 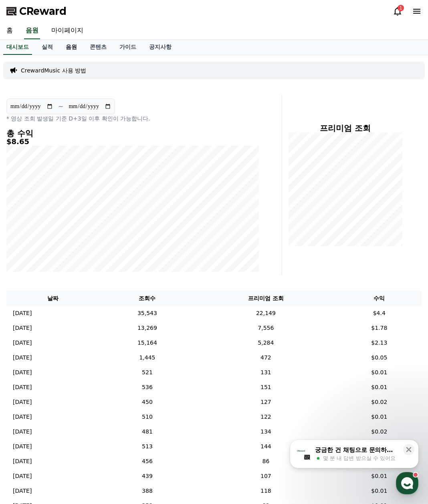 What do you see at coordinates (266, 387) in the screenshot?
I see `td: 151` at bounding box center [266, 387].